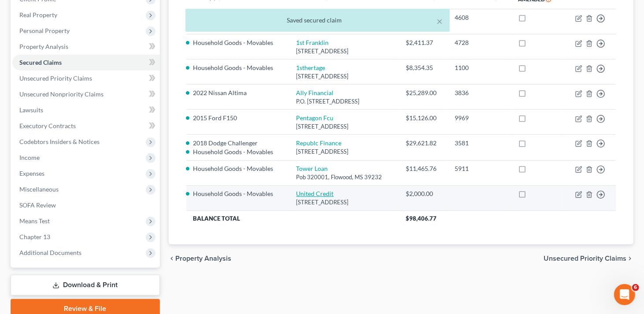 The height and width of the screenshot is (314, 644). I want to click on span: 6, so click(636, 287).